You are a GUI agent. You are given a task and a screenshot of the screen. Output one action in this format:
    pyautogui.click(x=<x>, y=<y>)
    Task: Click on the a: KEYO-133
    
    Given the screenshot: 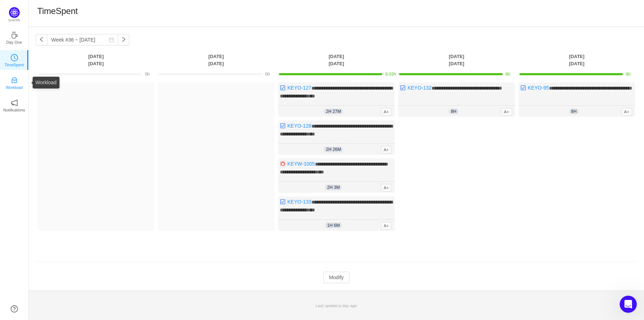 What is the action you would take?
    pyautogui.click(x=299, y=202)
    